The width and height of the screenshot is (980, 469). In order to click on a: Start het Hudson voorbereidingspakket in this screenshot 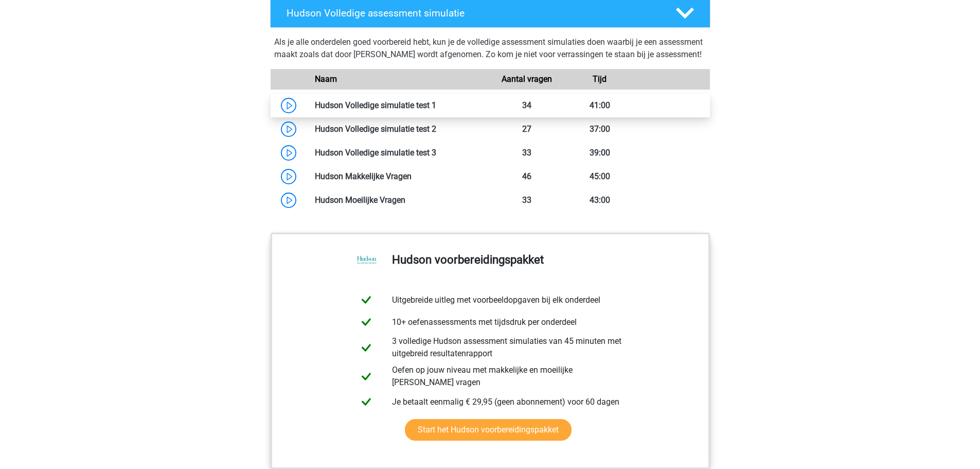, I will do `click(488, 430)`.